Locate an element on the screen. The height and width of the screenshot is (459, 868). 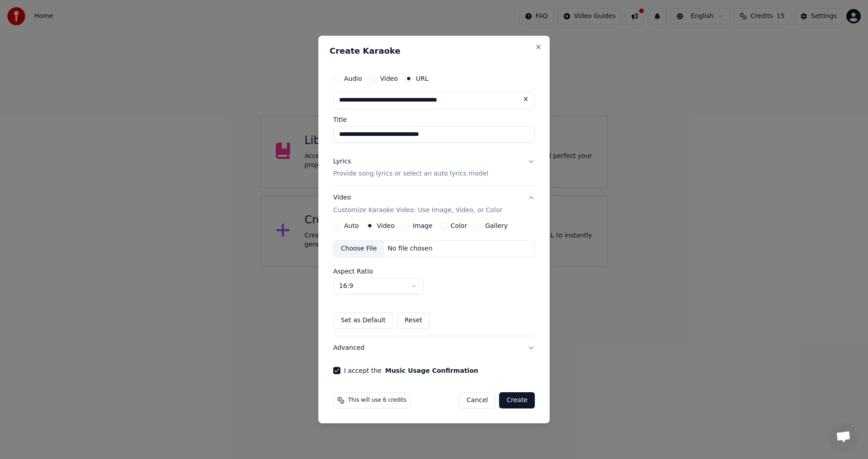
div: VideoCustomize Karaoke Video: Use Image, Video, or Color is located at coordinates (434, 279).